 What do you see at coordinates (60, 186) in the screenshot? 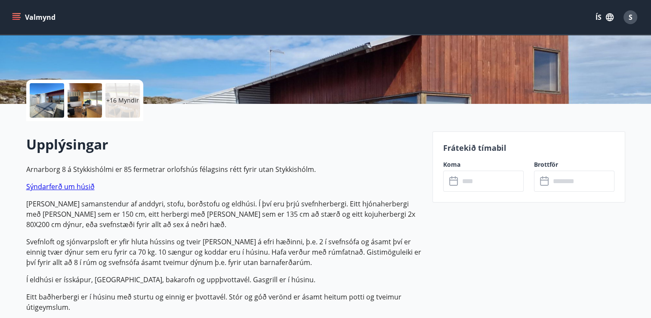
I see `a: Sýndarferð um húsið` at bounding box center [60, 186].